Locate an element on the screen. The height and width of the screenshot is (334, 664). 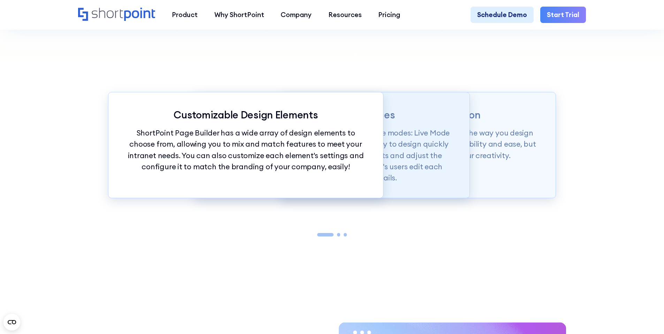
a: Start Trial is located at coordinates (563, 15).